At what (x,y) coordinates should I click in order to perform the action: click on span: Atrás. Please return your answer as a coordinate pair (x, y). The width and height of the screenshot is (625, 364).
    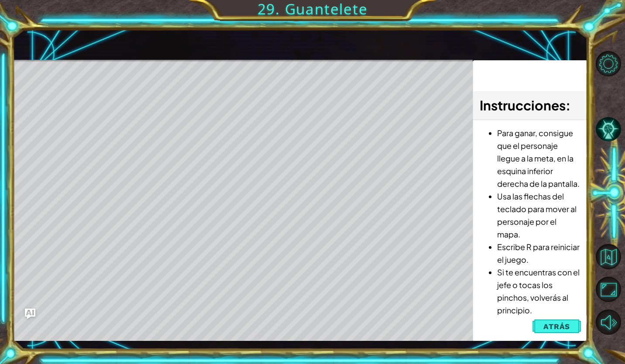
    Looking at the image, I should click on (556, 326).